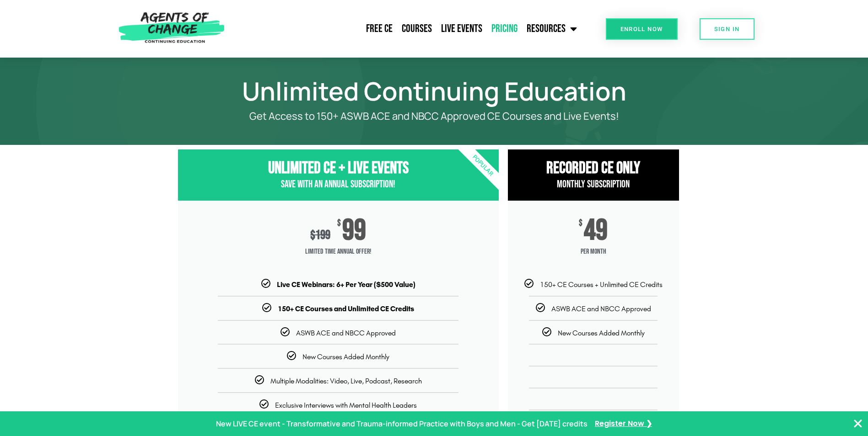 This screenshot has height=436, width=868. I want to click on span: Limited Time Annual Offer!, so click(338, 252).